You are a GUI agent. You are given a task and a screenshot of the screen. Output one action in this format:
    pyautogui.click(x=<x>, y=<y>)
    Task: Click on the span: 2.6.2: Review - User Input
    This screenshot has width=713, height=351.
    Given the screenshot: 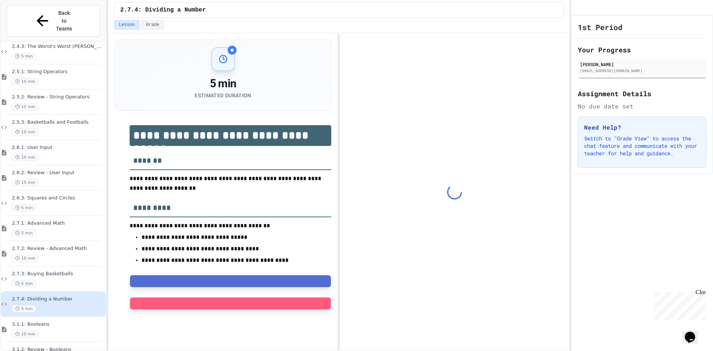 What is the action you would take?
    pyautogui.click(x=58, y=173)
    